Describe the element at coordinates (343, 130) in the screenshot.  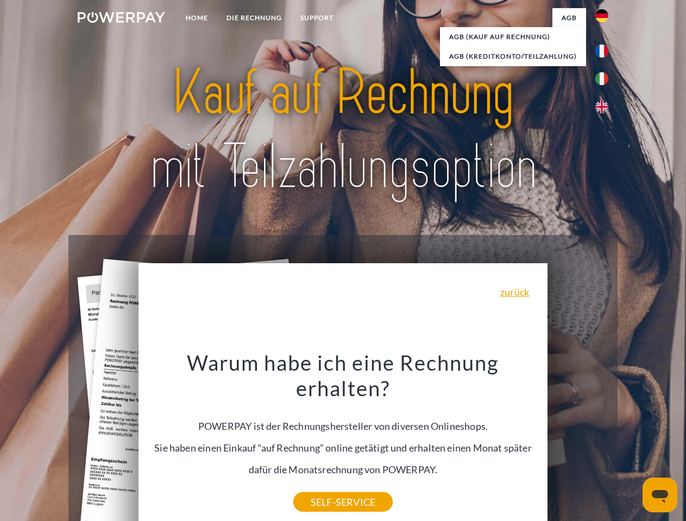
I see `img: title-powerpay_de.svg` at that location.